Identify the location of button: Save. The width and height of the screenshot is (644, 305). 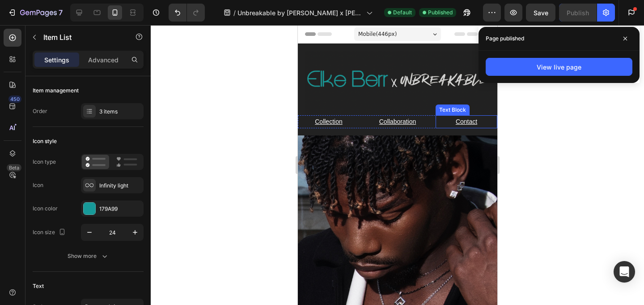
(541, 13).